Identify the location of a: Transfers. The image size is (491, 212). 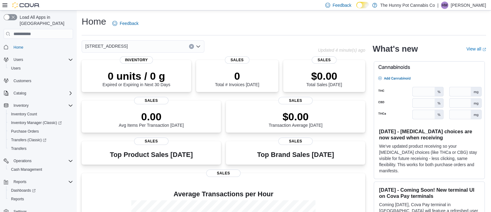
(19, 148).